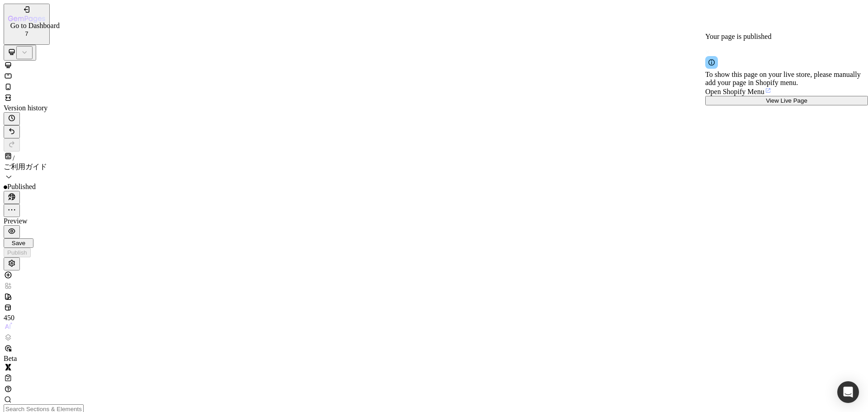 The width and height of the screenshot is (868, 412). What do you see at coordinates (848, 391) in the screenshot?
I see `div: Open Intercom Messenger` at bounding box center [848, 391].